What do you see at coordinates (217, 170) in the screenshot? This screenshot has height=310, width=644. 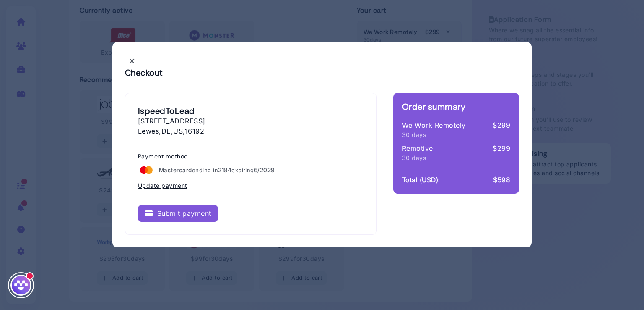 I see `p: ending in expiring` at bounding box center [217, 170].